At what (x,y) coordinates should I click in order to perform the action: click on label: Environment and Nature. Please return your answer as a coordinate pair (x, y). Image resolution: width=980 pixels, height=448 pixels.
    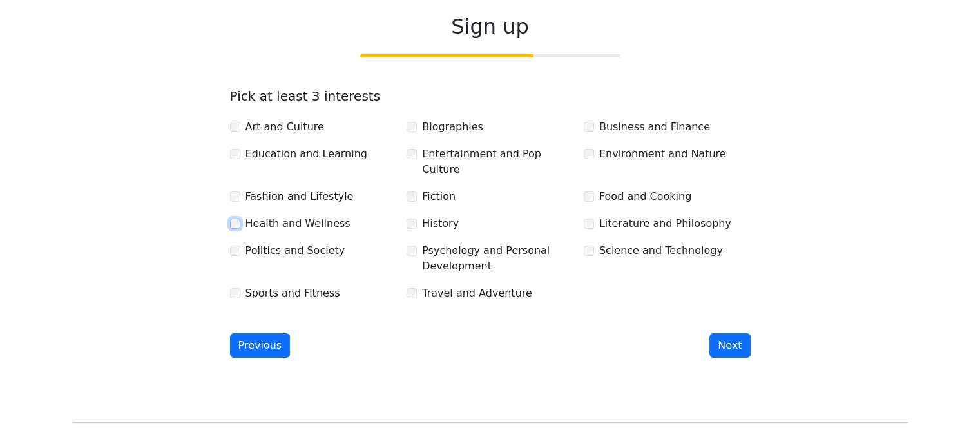
    Looking at the image, I should click on (662, 154).